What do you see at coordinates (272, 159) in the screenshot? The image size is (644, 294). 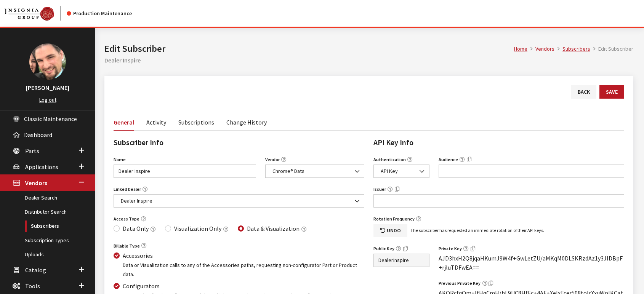 I see `label: Vendor` at bounding box center [272, 159].